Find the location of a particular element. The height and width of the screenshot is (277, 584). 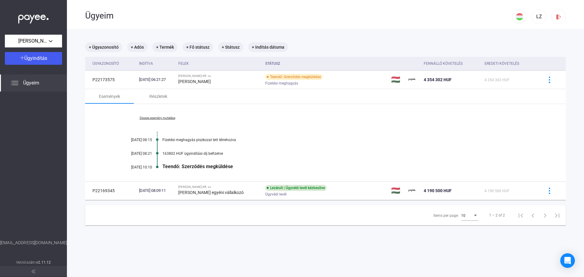

button: LZ is located at coordinates (539, 17).